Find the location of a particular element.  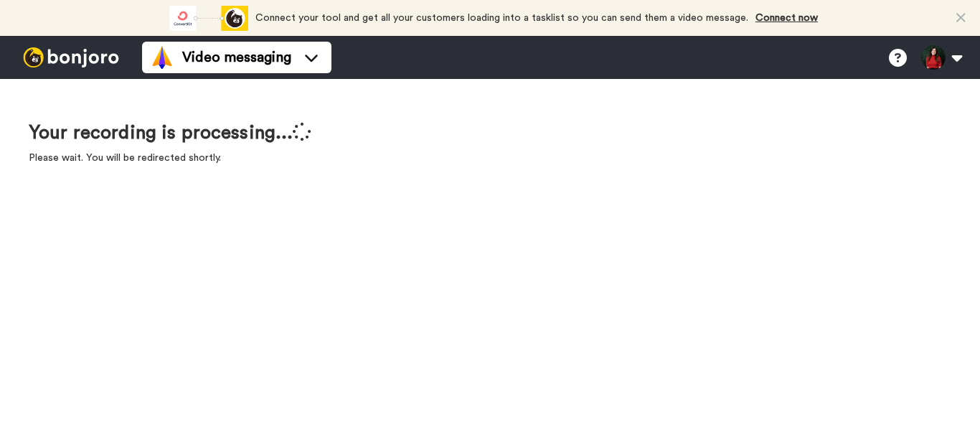

img: vm-color.svg is located at coordinates (162, 58).